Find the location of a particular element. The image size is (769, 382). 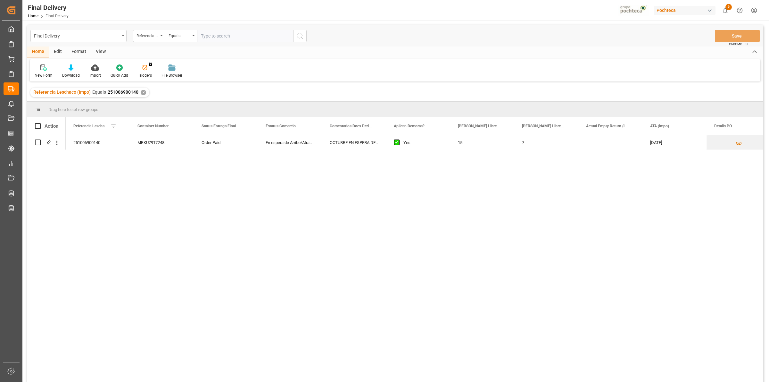

span: 6 is located at coordinates (729, 7).